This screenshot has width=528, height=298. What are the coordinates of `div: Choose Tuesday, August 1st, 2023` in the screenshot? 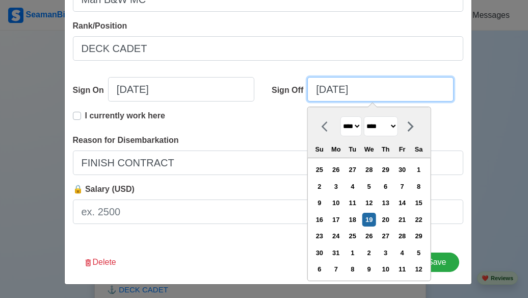 It's located at (352, 252).